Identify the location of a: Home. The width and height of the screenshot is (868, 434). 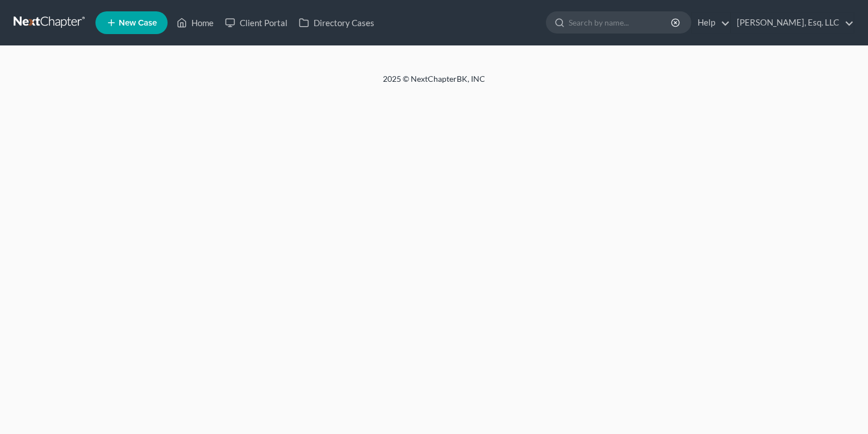
(195, 22).